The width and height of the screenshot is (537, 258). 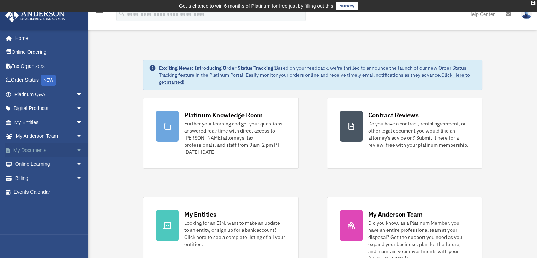 What do you see at coordinates (47, 38) in the screenshot?
I see `a: Home` at bounding box center [47, 38].